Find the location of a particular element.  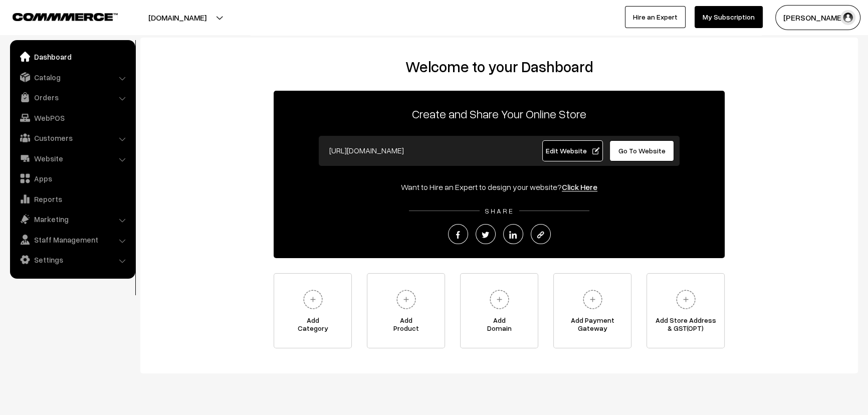

a: WebPOS is located at coordinates (72, 118).